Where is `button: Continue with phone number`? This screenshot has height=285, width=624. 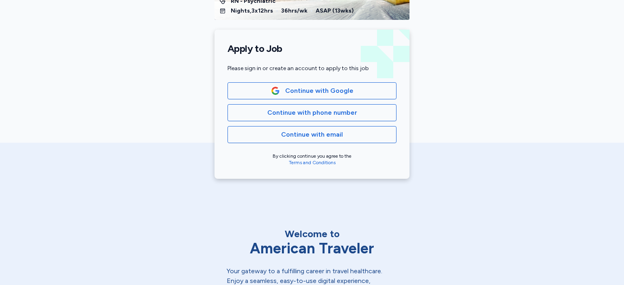
button: Continue with phone number is located at coordinates (312, 113).